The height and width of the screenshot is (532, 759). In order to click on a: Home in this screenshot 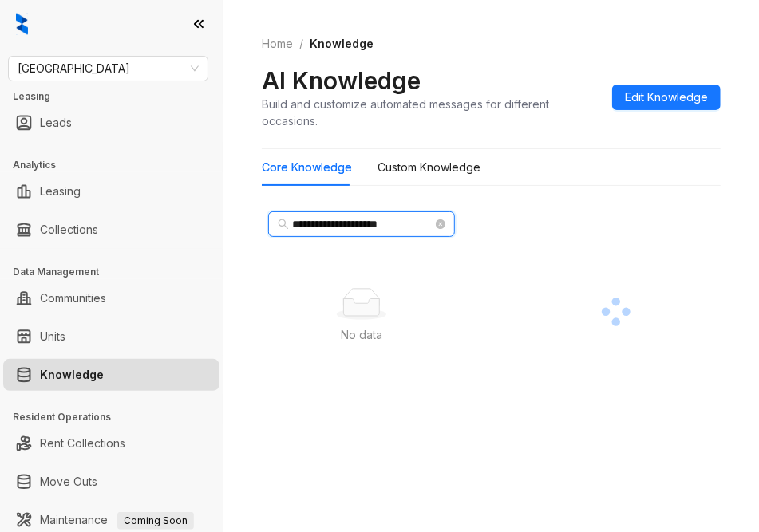, I will do `click(276, 44)`.